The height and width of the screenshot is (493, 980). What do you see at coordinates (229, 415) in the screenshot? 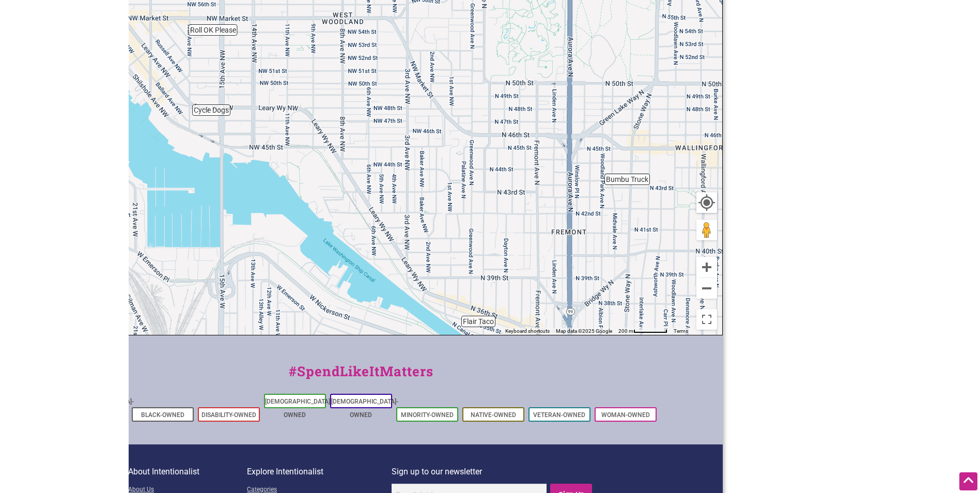
I see `a: Disability-Owned` at bounding box center [229, 415].